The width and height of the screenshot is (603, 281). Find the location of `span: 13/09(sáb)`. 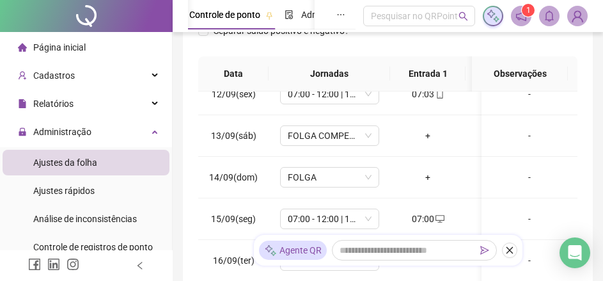

span: 13/09(sáb) is located at coordinates (233, 136).